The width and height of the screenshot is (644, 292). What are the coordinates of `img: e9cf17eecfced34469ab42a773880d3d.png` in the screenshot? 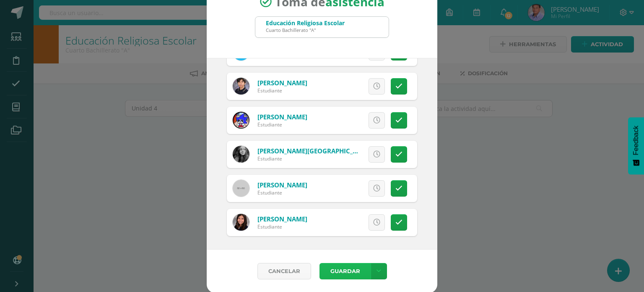 It's located at (241, 222).